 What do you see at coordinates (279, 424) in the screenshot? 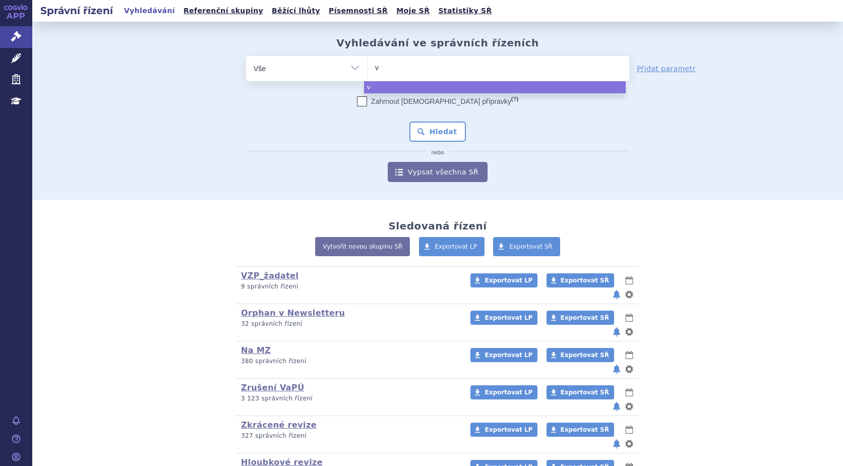
I see `a: Zkrácené revize` at bounding box center [279, 424].